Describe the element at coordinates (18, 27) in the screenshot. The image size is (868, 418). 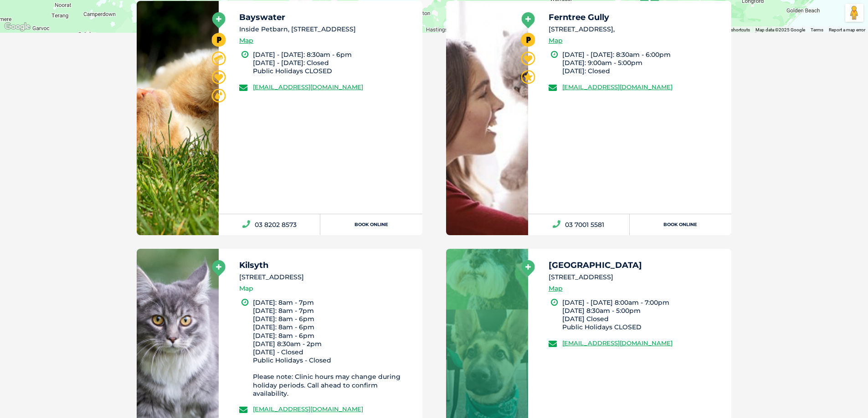
I see `a: Open this area in Google Maps (opens a new window)` at that location.